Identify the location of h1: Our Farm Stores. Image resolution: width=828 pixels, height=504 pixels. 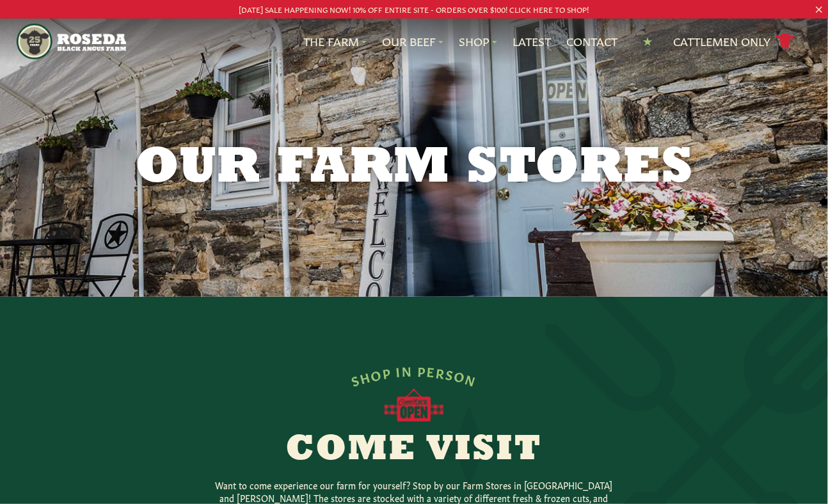
(414, 169).